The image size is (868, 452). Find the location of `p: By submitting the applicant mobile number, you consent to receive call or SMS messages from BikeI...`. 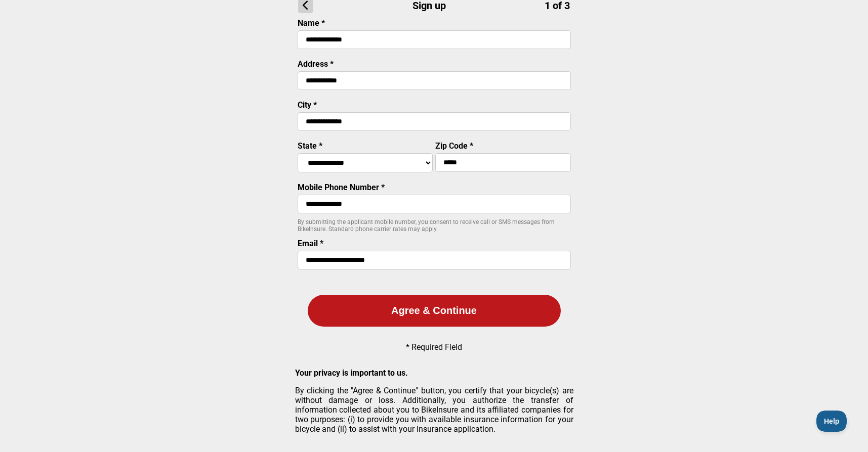

p: By submitting the applicant mobile number, you consent to receive call or SMS messages from BikeI... is located at coordinates (435, 226).